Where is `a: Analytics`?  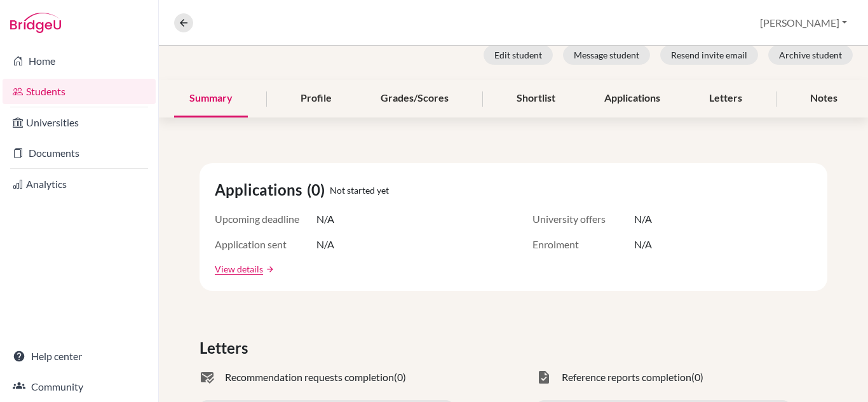
a: Analytics is located at coordinates (79, 184).